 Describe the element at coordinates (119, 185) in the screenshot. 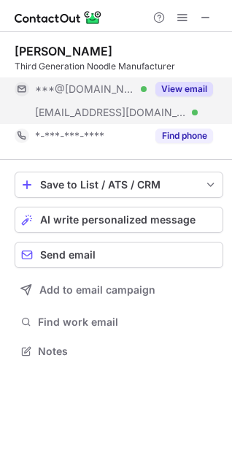

I see `button: save-profile-one-click` at that location.